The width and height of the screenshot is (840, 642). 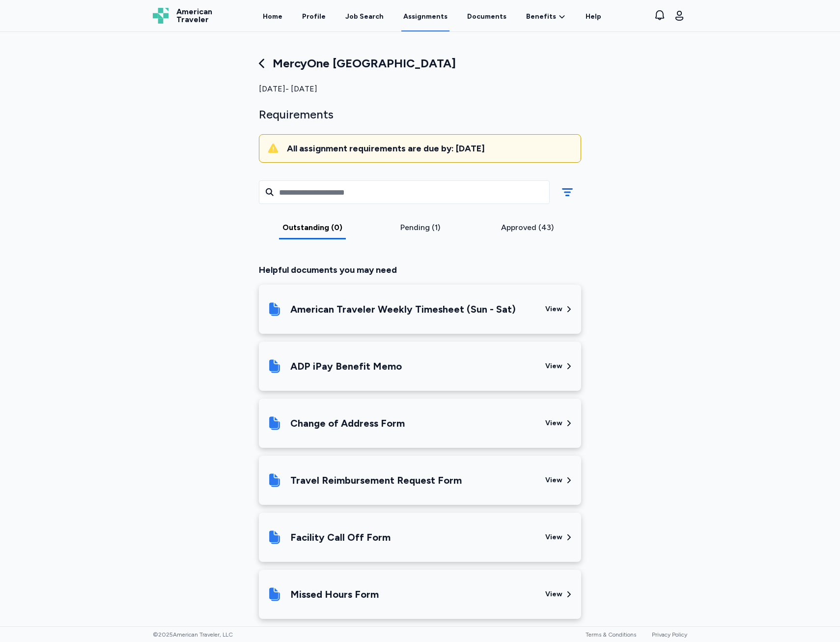 I want to click on div: American Traveler Weekly Timesheet (Sun - Sat), so click(x=403, y=309).